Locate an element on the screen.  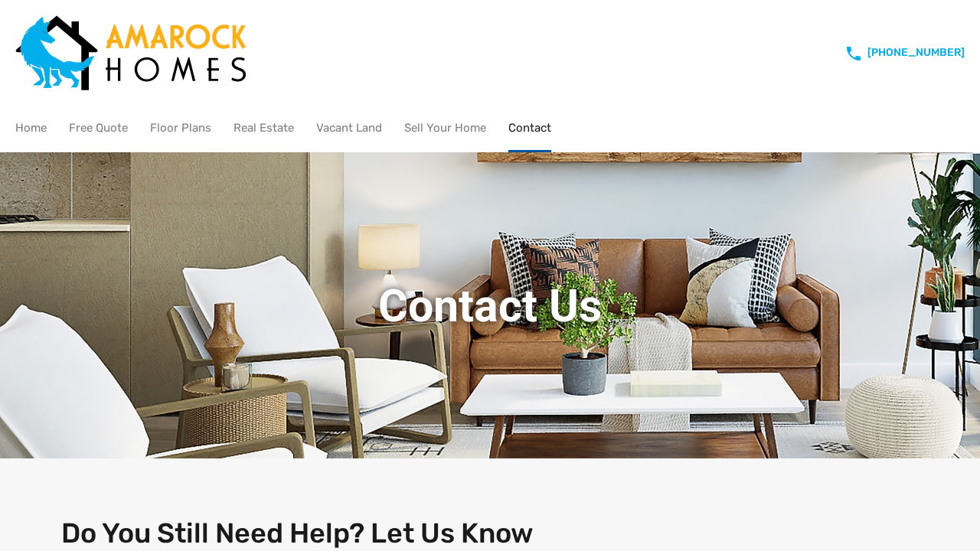
a: Floor Plans is located at coordinates (181, 128).